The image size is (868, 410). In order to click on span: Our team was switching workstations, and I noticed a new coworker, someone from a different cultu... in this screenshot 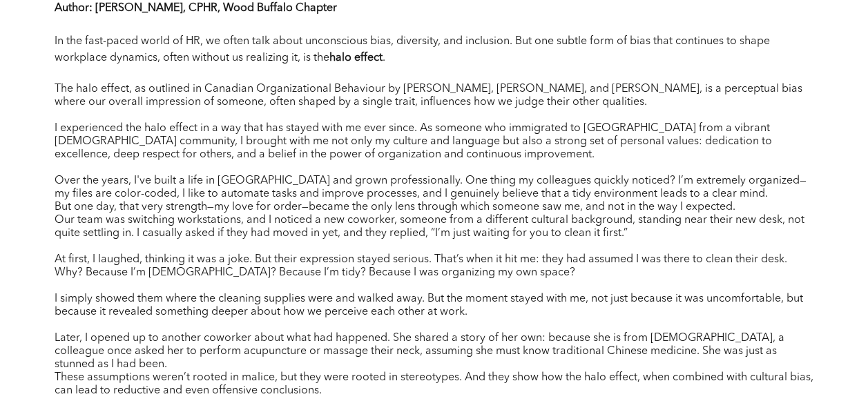, I will do `click(429, 226)`.